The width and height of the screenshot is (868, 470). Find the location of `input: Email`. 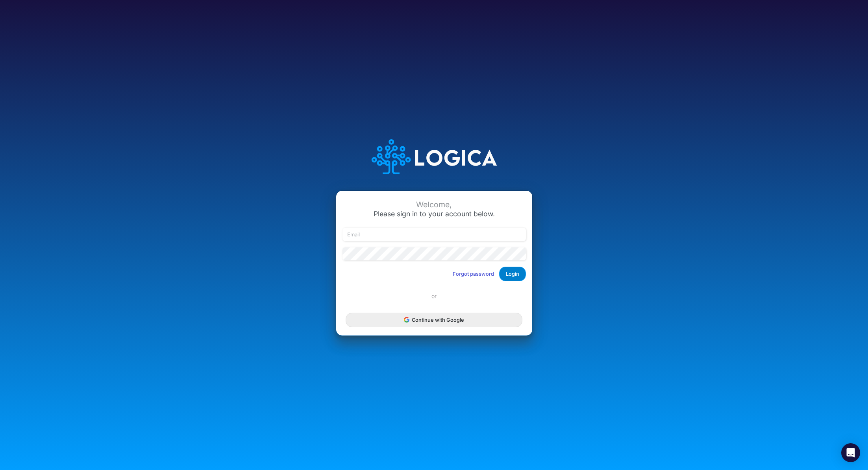

input: Email is located at coordinates (434, 235).